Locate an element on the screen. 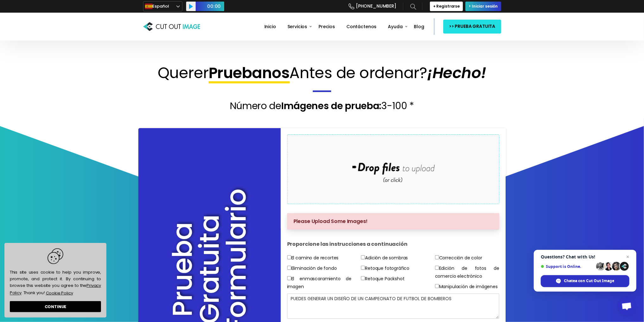 The image size is (644, 322). input: Retoque fotográfico is located at coordinates (363, 267).